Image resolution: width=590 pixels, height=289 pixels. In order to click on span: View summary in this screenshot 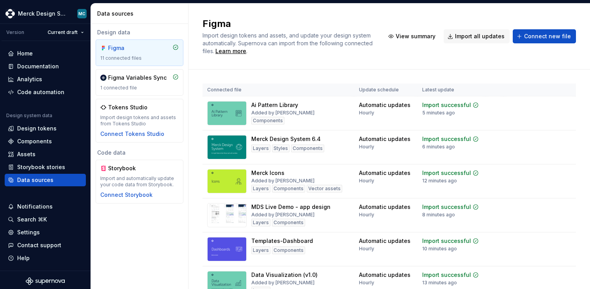, I will do `click(415, 36)`.